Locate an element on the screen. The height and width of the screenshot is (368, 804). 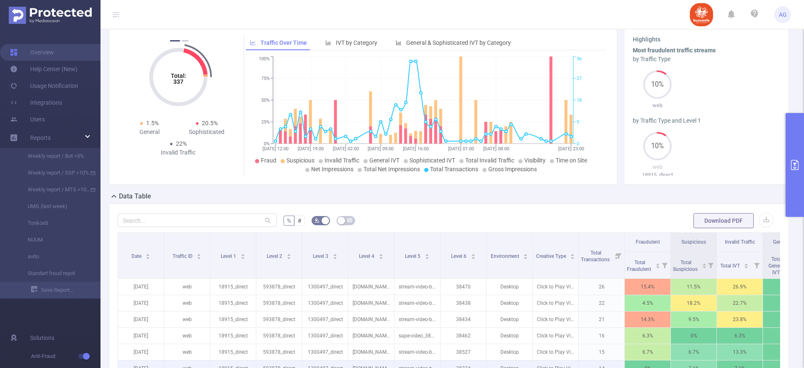
p: 38462 is located at coordinates (463, 336).